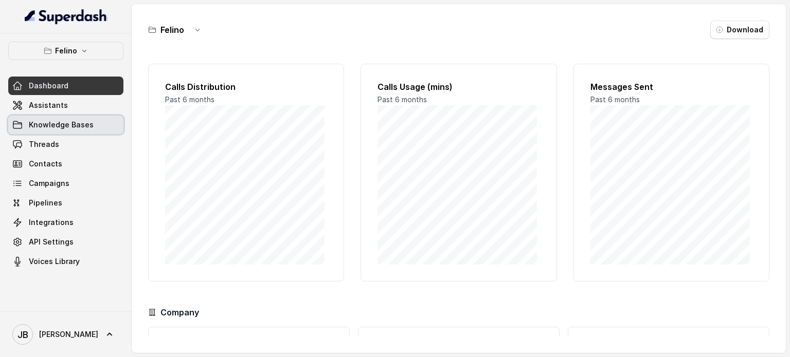 The image size is (790, 357). I want to click on button: Download, so click(739, 30).